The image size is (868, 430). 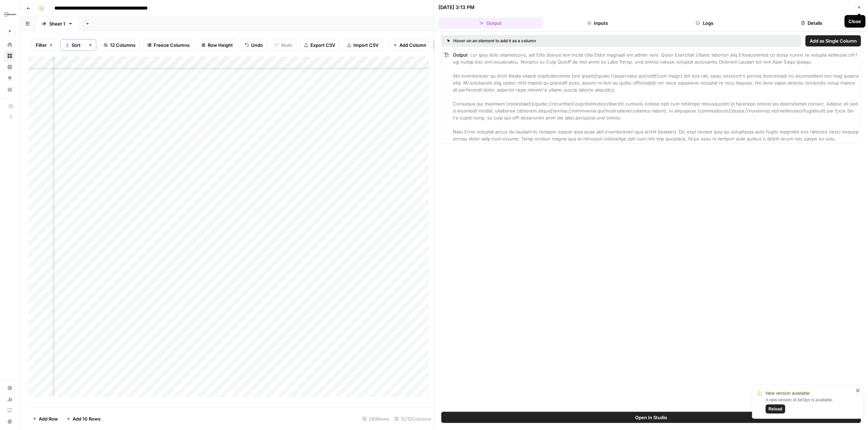 I want to click on a: Browse, so click(x=10, y=56).